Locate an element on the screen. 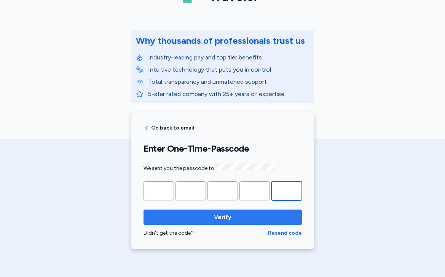  span: We sent you the passcode to is located at coordinates (209, 168).